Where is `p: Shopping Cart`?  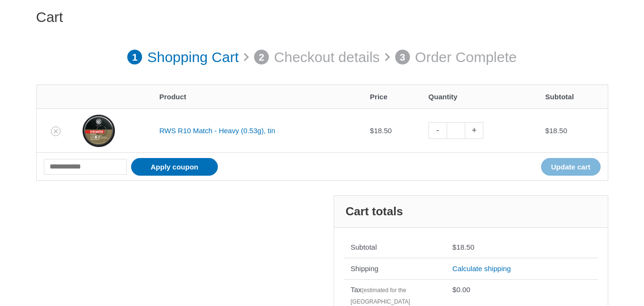 p: Shopping Cart is located at coordinates (193, 57).